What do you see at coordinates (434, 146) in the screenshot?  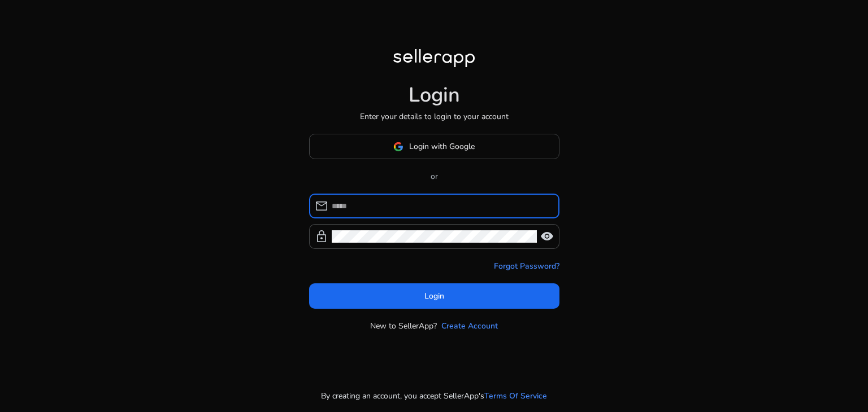 I see `button: Login with Google` at bounding box center [434, 146].